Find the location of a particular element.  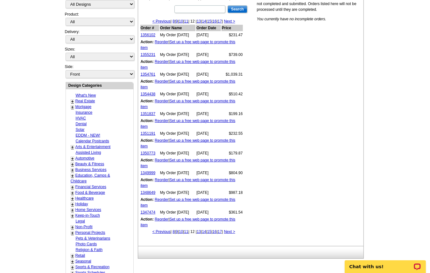

a: 1355231 is located at coordinates (148, 55).